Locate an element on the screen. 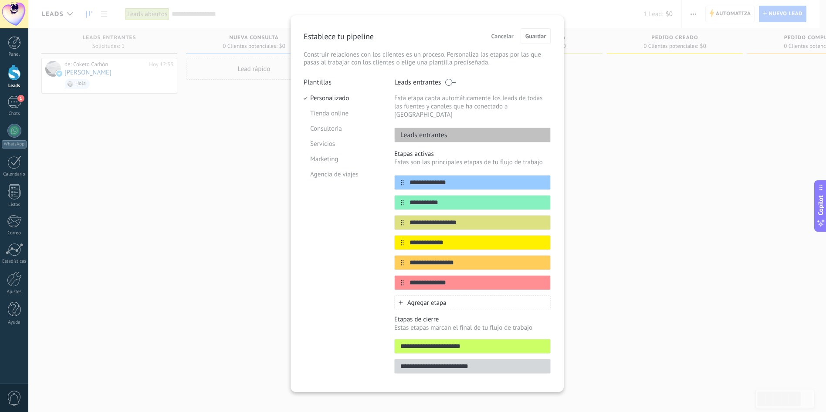 This screenshot has height=412, width=826. div: Estadísticas is located at coordinates (14, 261).